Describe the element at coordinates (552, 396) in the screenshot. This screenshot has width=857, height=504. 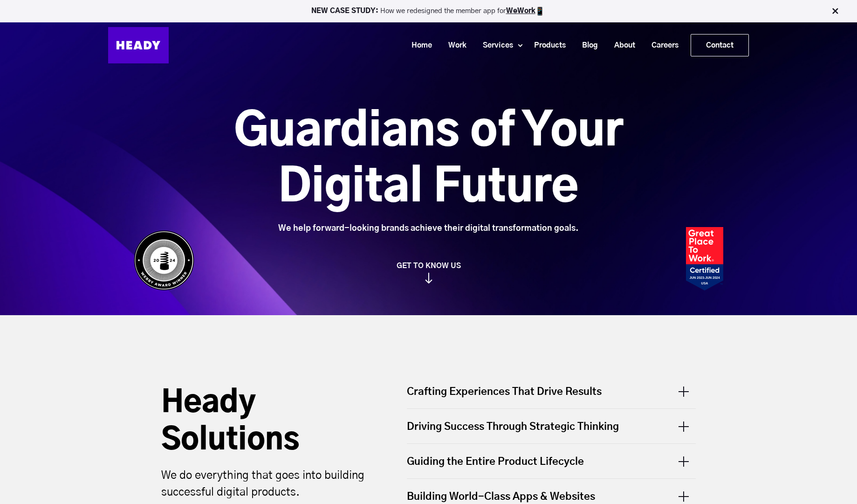
I see `div: Crafting Experiences That Drive Results` at that location.